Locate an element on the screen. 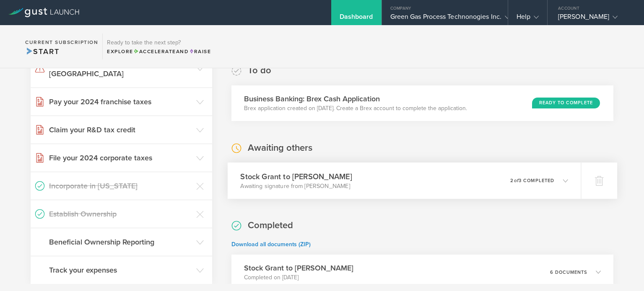 The width and height of the screenshot is (644, 291). p: 2 3 completed is located at coordinates (532, 180).